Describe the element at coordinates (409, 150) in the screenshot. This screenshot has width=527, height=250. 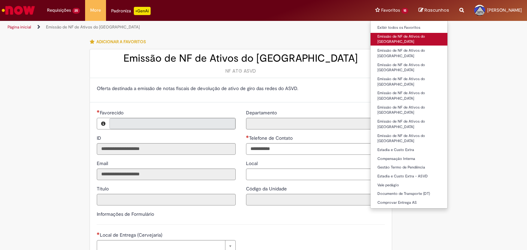
I see `a: Estadia e Custo Extra` at that location.